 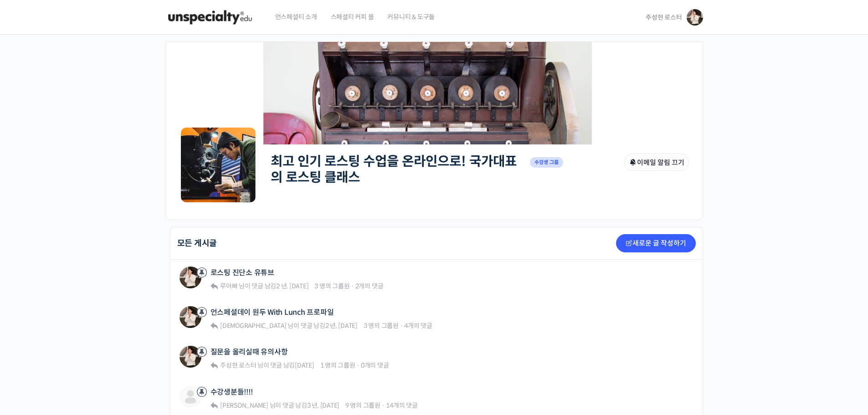 What do you see at coordinates (237, 365) in the screenshot?
I see `a: 주성현 로스터` at bounding box center [237, 365].